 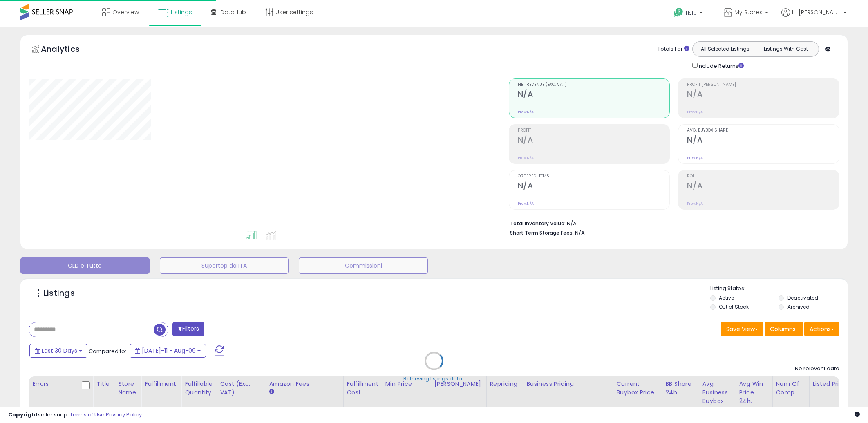 What do you see at coordinates (763, 177) in the screenshot?
I see `span: ROI` at bounding box center [763, 177].